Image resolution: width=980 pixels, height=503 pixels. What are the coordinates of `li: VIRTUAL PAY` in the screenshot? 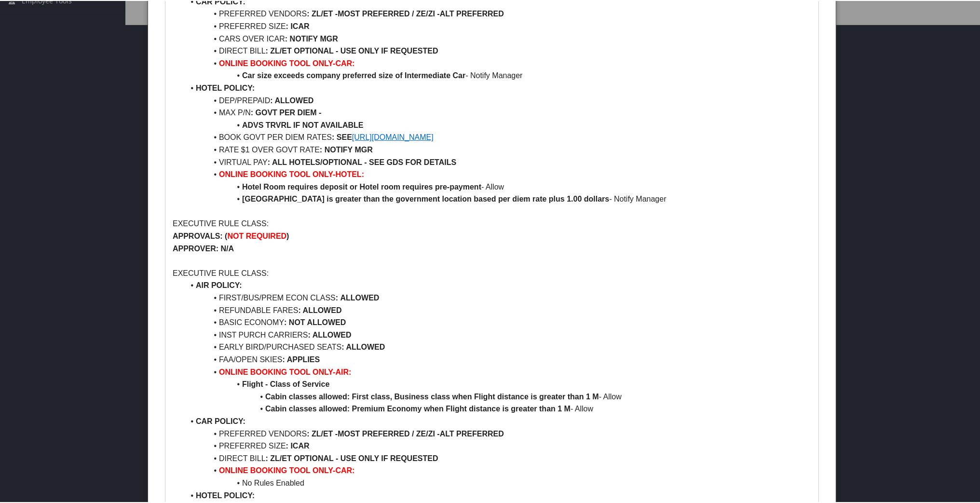 It's located at (498, 161).